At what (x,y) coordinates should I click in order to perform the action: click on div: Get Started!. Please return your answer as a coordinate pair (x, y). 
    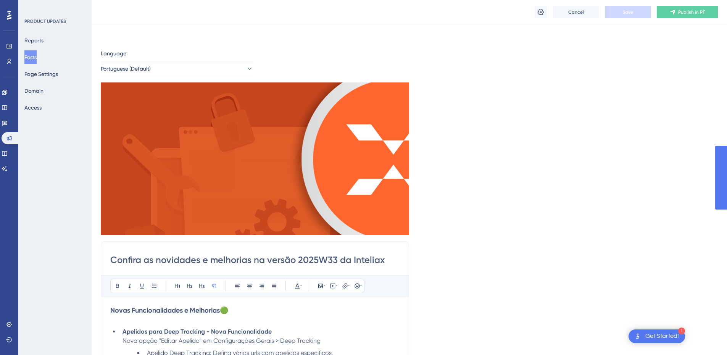
    Looking at the image, I should click on (662, 336).